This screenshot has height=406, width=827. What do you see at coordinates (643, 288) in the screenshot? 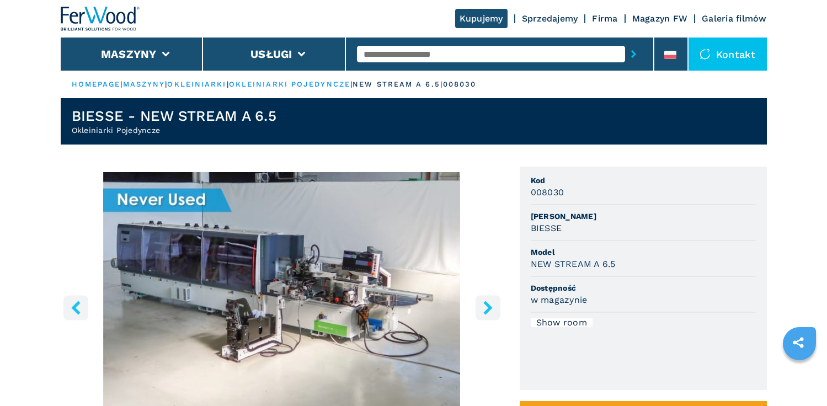
I see `span: Dostępność` at bounding box center [643, 288].